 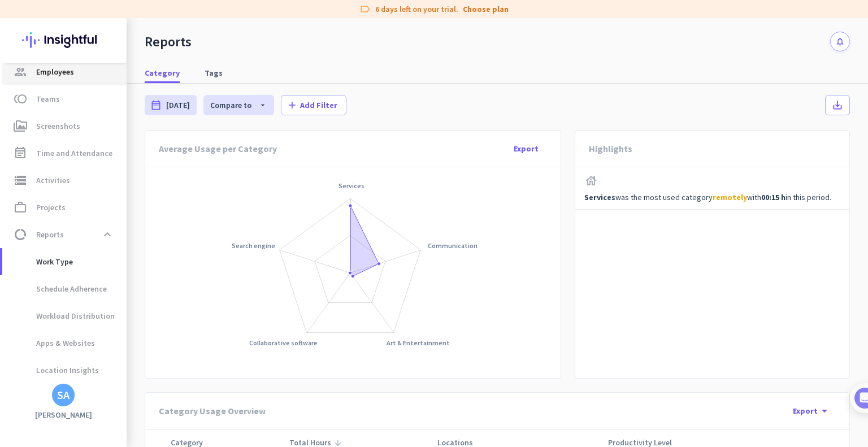 I want to click on button: Messages, so click(x=85, y=375).